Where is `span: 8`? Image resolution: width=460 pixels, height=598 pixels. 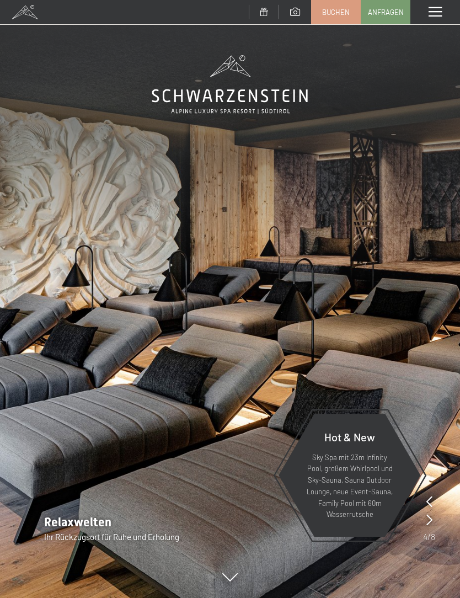 span: 8 is located at coordinates (433, 536).